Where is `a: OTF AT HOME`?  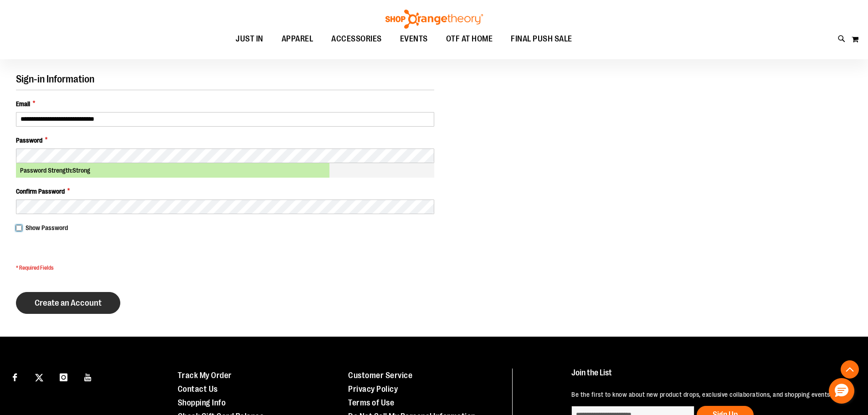
a: OTF AT HOME is located at coordinates (470, 39).